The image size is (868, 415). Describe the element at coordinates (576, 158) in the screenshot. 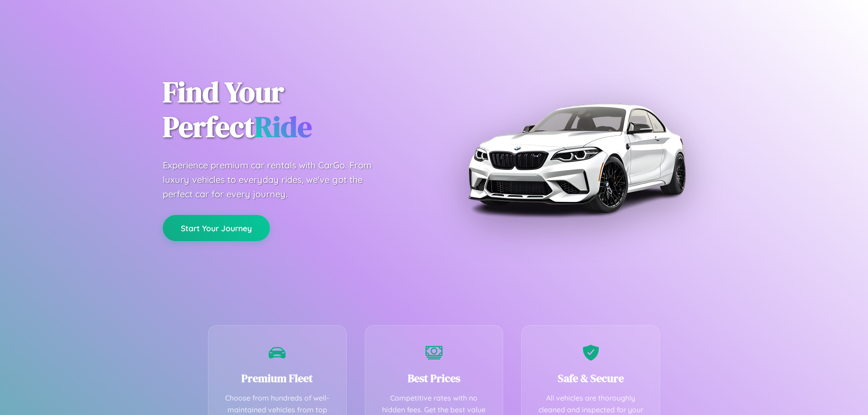

I see `img: Premium BMW car rental vehicle` at that location.